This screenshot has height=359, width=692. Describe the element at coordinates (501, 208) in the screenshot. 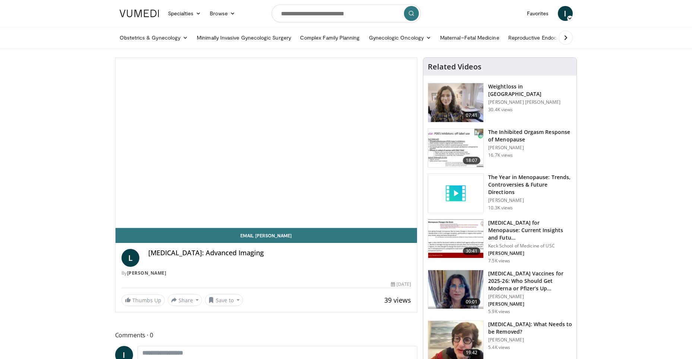

I see `p: 10.3K views` at that location.